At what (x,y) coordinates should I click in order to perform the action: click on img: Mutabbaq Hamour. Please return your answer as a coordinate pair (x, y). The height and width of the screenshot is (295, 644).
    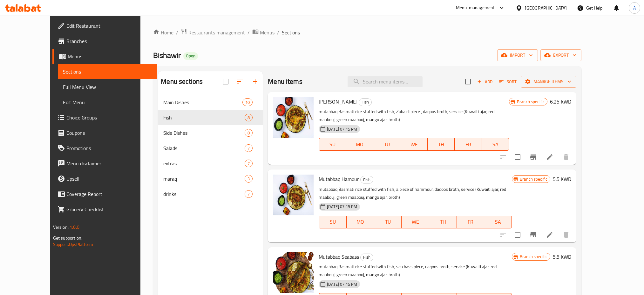
    Looking at the image, I should click on (294, 195).